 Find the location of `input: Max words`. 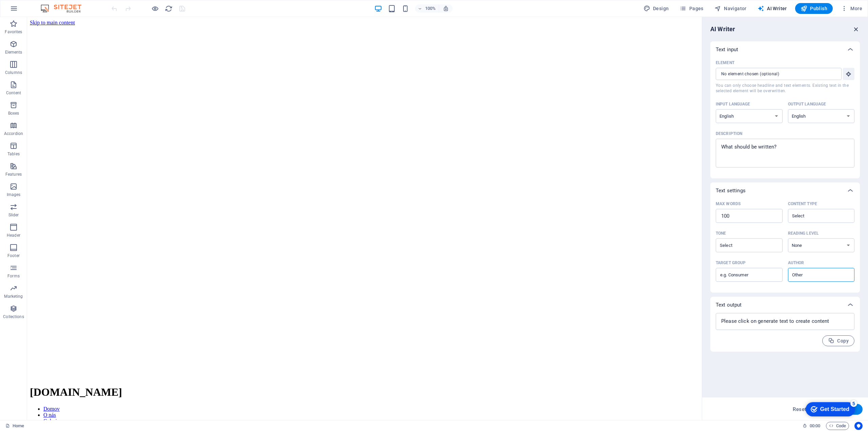

input: Max words is located at coordinates (749, 216).